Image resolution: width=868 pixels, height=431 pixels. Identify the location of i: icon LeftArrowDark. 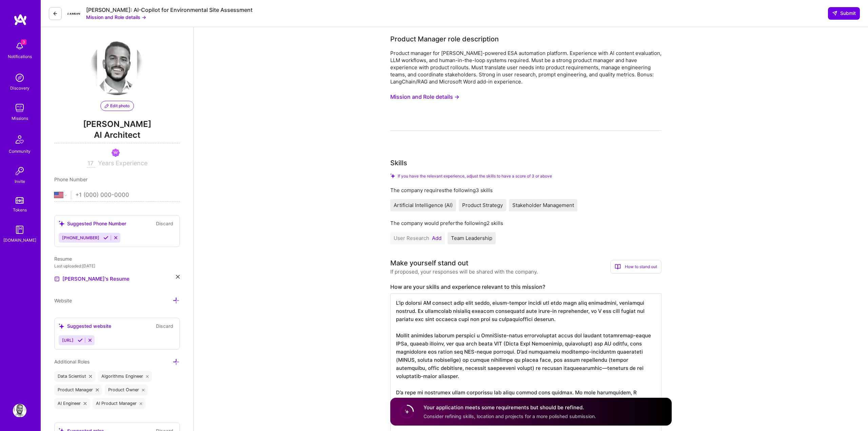
(56, 14).